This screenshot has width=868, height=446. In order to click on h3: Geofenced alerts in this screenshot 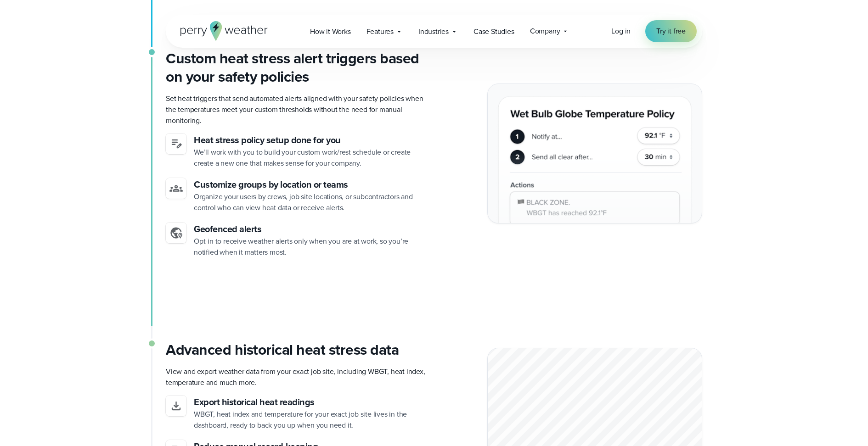, I will do `click(310, 229)`.